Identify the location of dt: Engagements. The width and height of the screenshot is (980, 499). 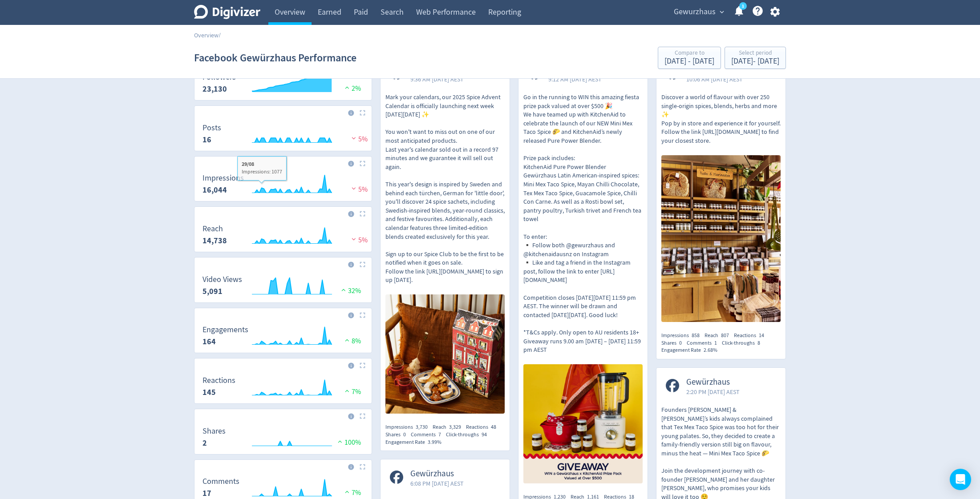
(226, 330).